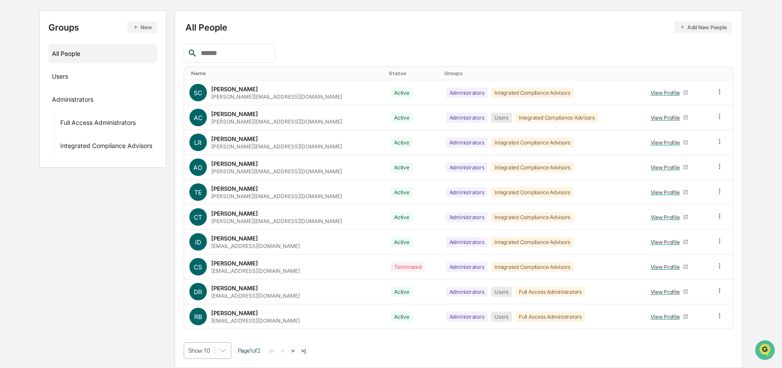 The height and width of the screenshot is (368, 782). What do you see at coordinates (198, 92) in the screenshot?
I see `span: SC` at bounding box center [198, 92].